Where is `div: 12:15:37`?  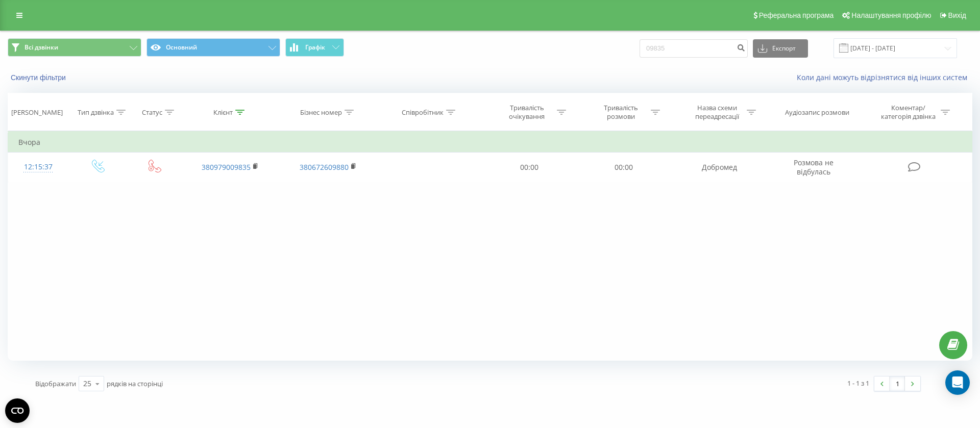
div: 12:15:37 is located at coordinates (38, 167).